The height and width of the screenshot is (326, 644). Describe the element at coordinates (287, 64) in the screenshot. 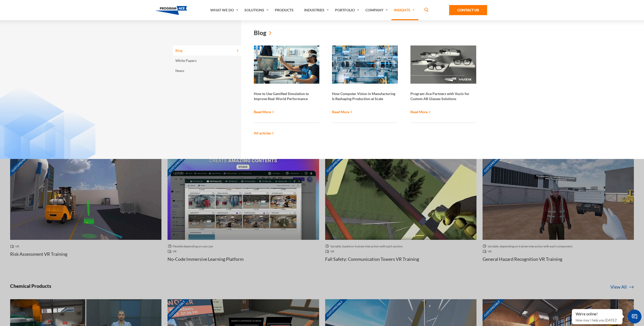

I see `img: Gamified simulation preview` at that location.